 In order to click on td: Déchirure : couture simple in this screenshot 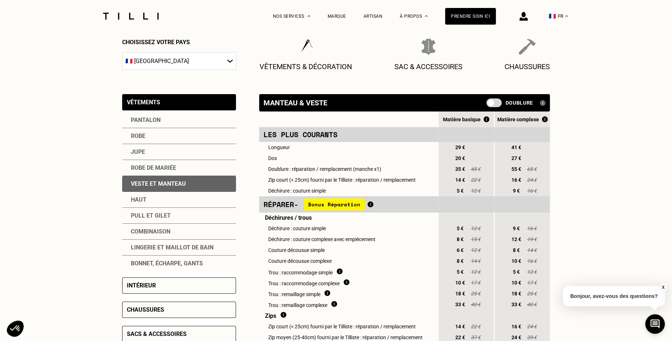, I will do `click(348, 191)`.